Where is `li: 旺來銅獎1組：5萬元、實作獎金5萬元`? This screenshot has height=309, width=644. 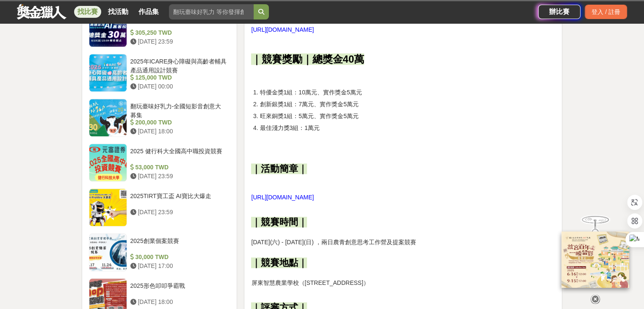
li: 旺來銅獎1組：5萬元、實作獎金5萬元 is located at coordinates (408, 116).